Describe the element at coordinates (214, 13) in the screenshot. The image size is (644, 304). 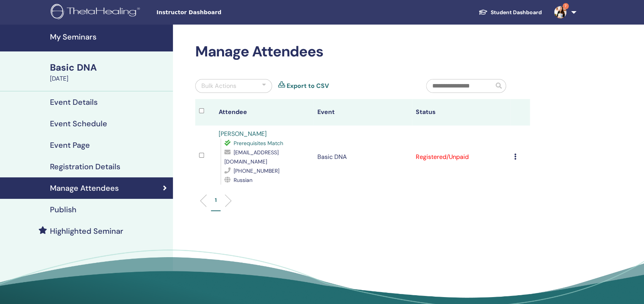
I see `span: Instructor Dashboard` at that location.